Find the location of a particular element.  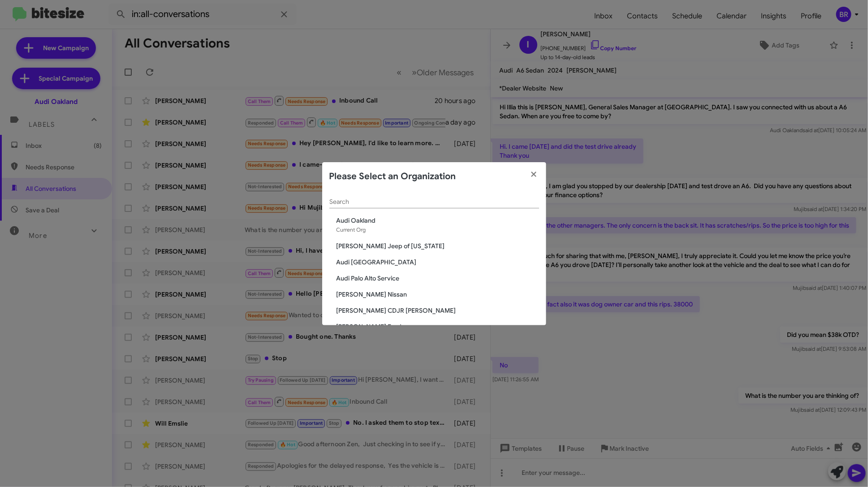

span: Audi Palo Alto Service is located at coordinates (438, 278).